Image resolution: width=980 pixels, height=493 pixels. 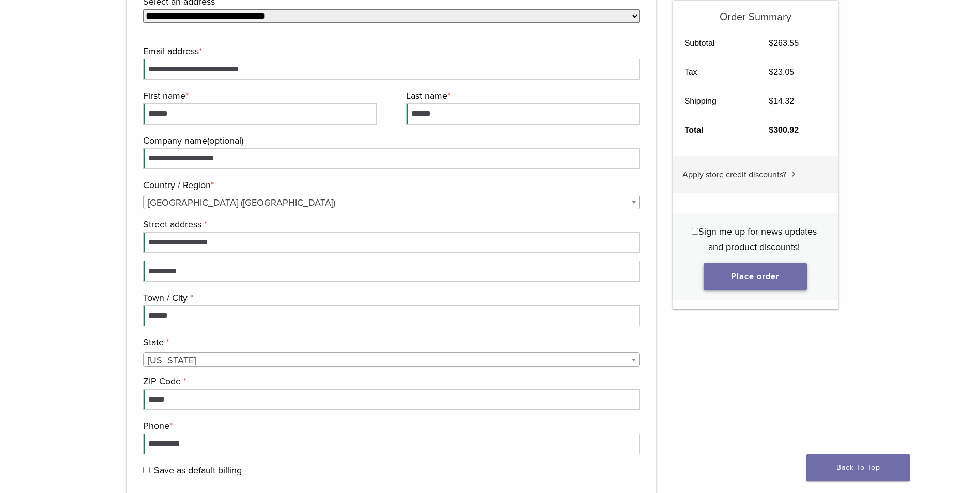 I want to click on th: Shipping, so click(x=715, y=101).